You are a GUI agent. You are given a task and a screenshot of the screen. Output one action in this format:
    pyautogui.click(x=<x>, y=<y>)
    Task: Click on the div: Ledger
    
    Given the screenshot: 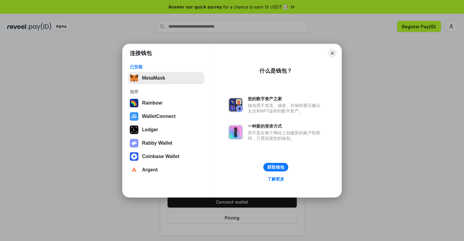 What is the action you would take?
    pyautogui.click(x=150, y=130)
    